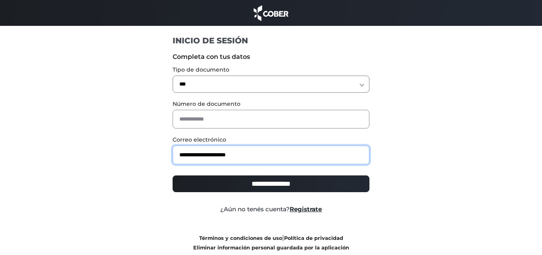 This screenshot has height=255, width=542. Describe the element at coordinates (241, 237) in the screenshot. I see `a: Términos y condiciones de uso` at that location.